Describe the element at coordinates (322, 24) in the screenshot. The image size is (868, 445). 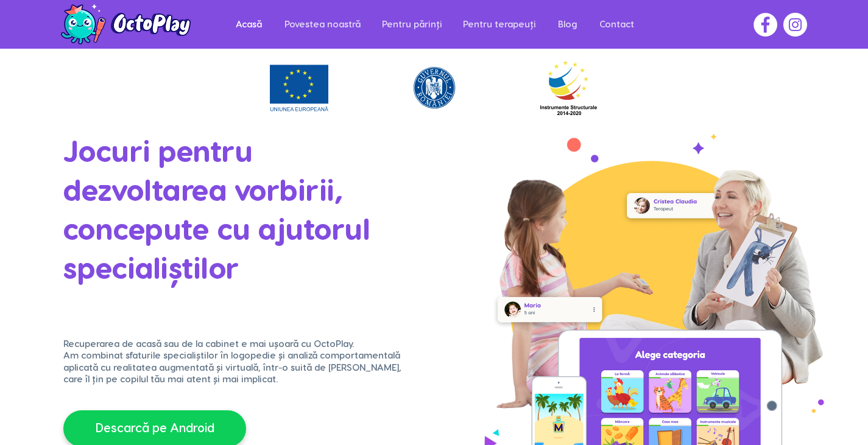
I see `p: Povestea noastră` at that location.